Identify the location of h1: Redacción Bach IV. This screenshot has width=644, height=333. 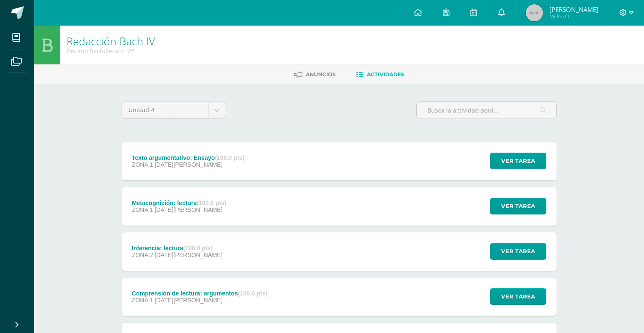
(111, 41).